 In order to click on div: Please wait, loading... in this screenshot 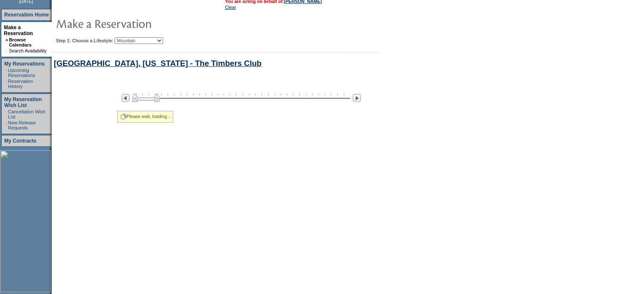, I will do `click(145, 117)`.